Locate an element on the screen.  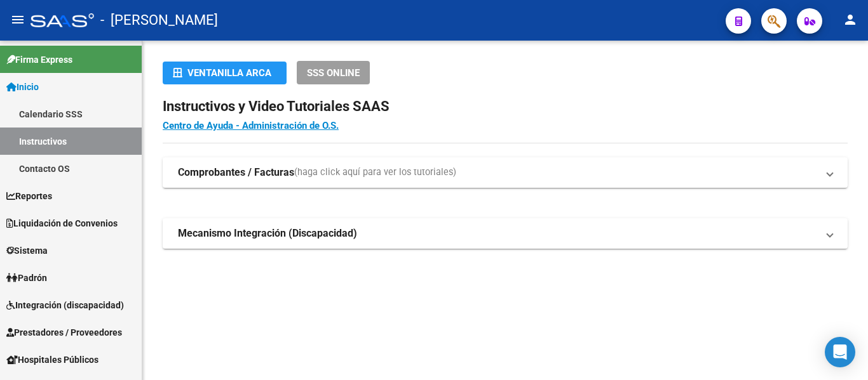
strong: Mecanismo Integración (Discapacidad) is located at coordinates (267, 234).